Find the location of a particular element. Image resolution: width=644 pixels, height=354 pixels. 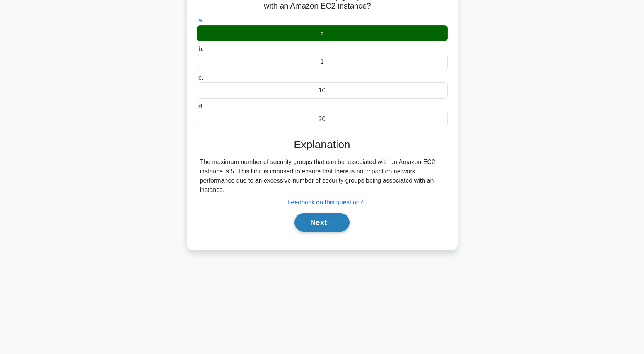

div: 1 is located at coordinates (322, 62).